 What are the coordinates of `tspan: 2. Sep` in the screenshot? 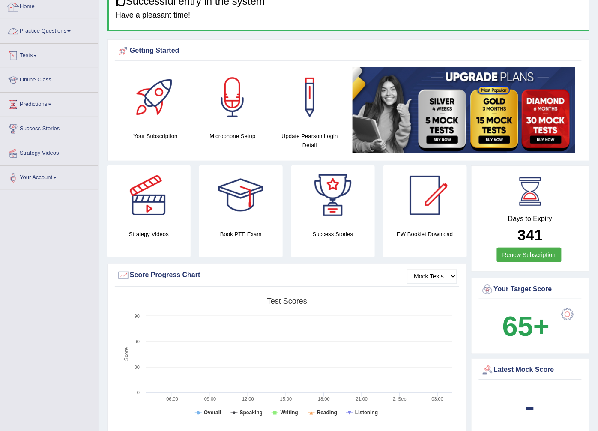 It's located at (399, 399).